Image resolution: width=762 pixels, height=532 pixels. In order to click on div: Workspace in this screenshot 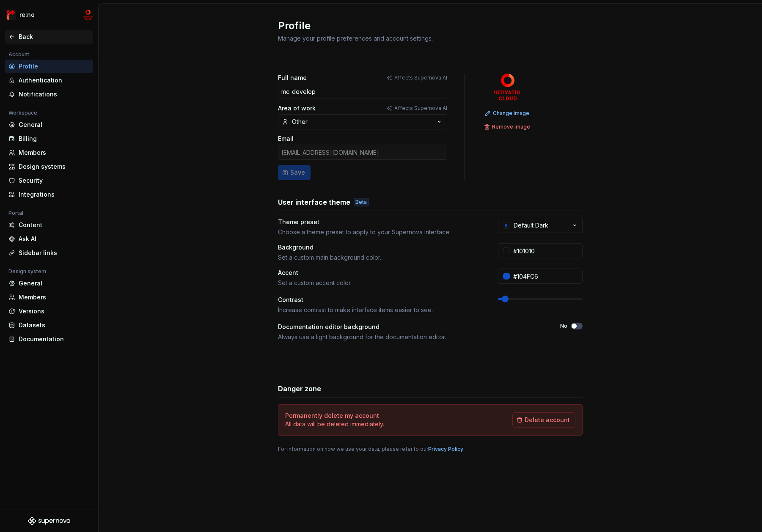, I will do `click(23, 113)`.